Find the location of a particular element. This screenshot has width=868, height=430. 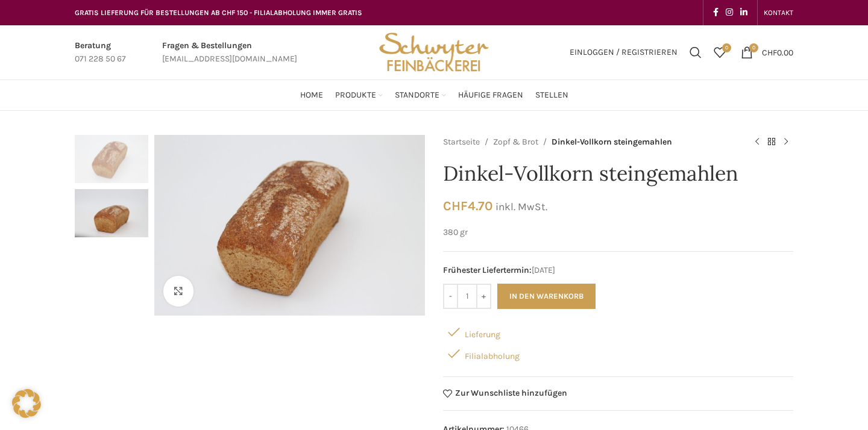

div: Filialabholung is located at coordinates (618, 354).